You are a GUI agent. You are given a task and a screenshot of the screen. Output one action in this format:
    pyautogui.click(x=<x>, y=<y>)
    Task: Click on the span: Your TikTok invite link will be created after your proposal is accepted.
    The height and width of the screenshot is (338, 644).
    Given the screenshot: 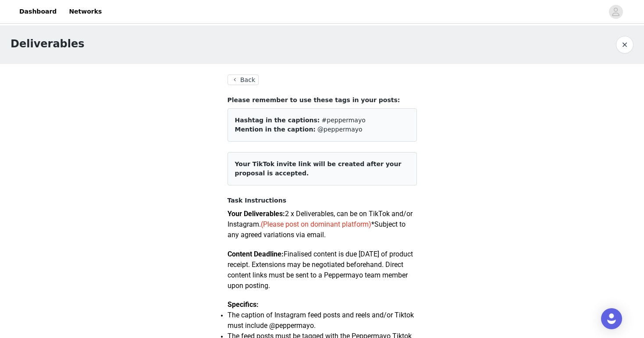 What is the action you would take?
    pyautogui.click(x=318, y=169)
    